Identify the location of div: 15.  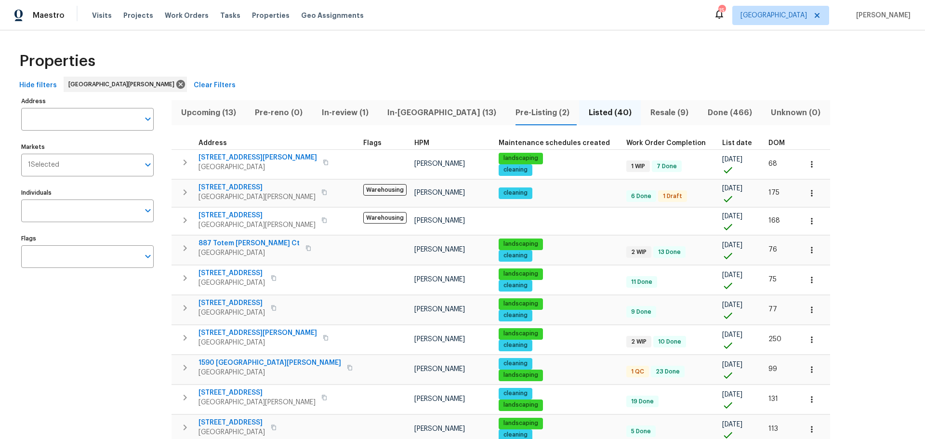
(722, 11).